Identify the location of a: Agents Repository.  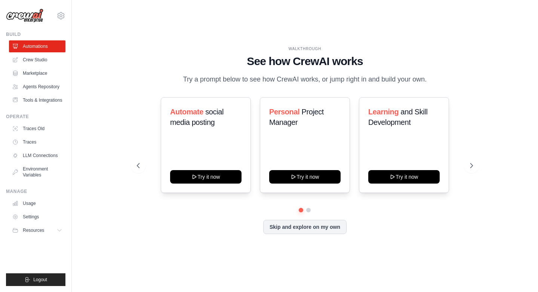
(37, 87).